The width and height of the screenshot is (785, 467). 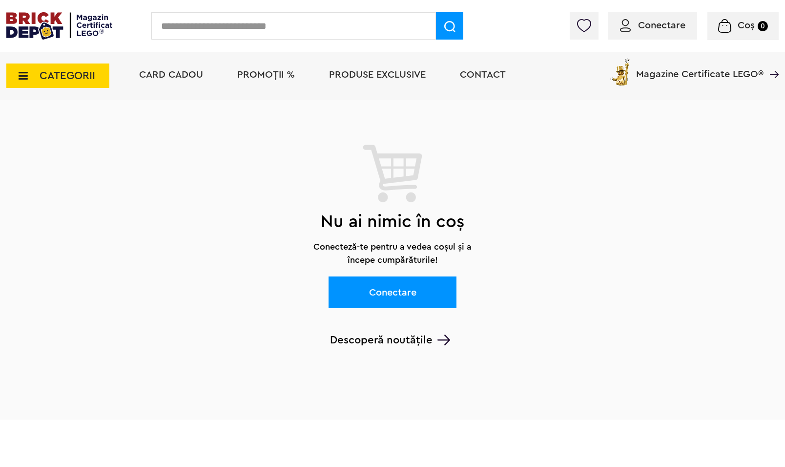 I want to click on h2: Nu ai nimic în coș, so click(x=392, y=222).